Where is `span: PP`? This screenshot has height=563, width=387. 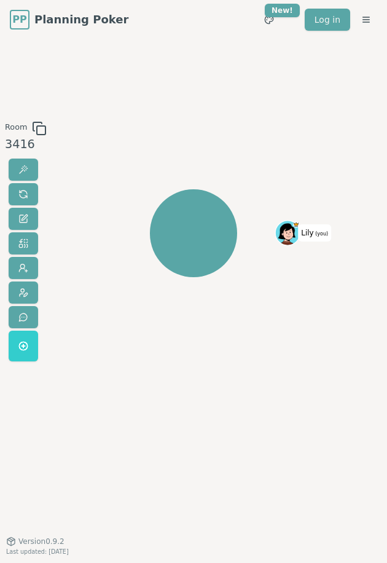
span: PP is located at coordinates (19, 20).